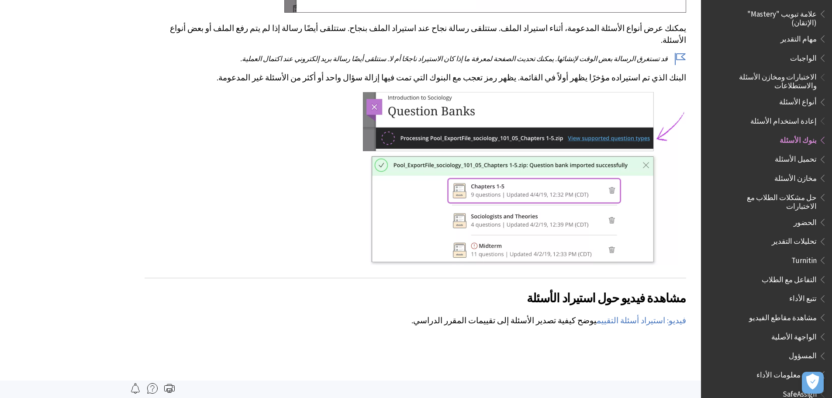  I want to click on span: الواجهة الأصلية, so click(794, 335).